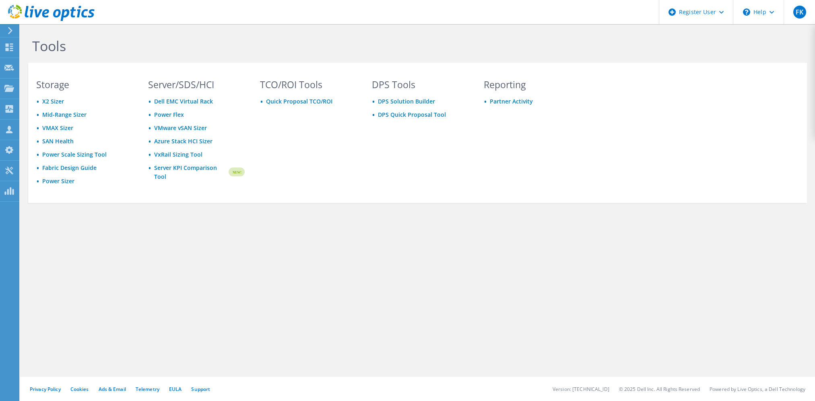 The image size is (815, 401). I want to click on a: Privacy Policy, so click(45, 389).